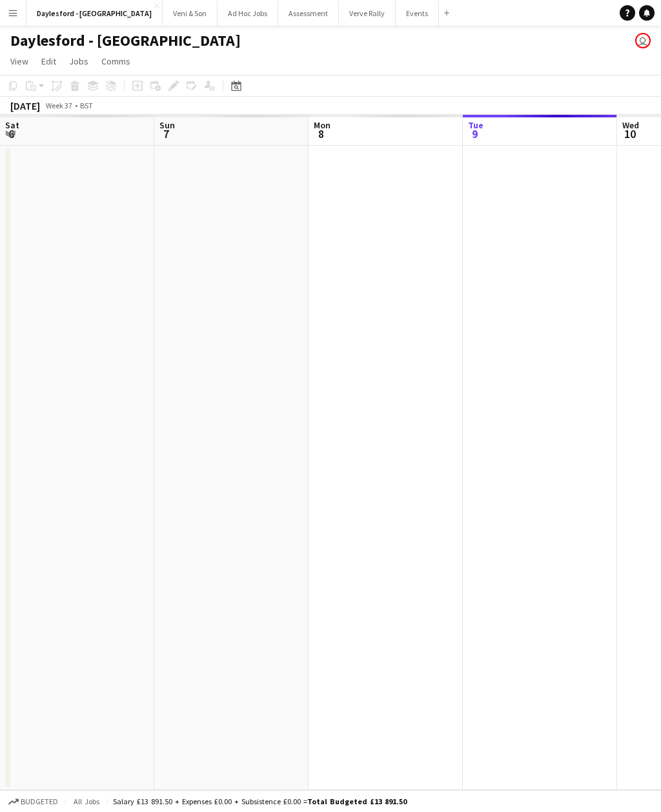  I want to click on span: Budgeted, so click(40, 802).